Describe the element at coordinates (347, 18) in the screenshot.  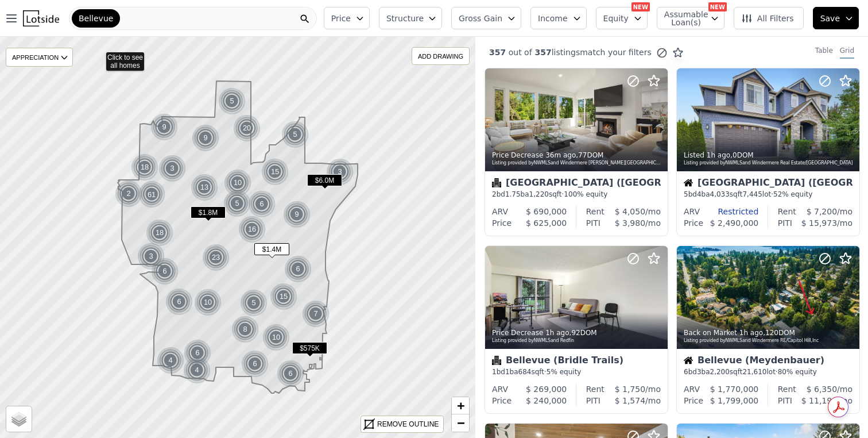
I see `button: Price` at that location.